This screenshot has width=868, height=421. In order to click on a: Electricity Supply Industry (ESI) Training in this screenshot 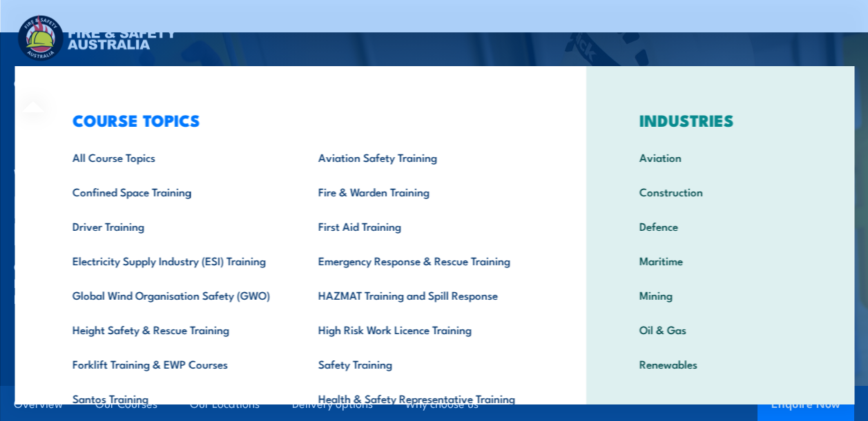, I will do `click(174, 261)`.